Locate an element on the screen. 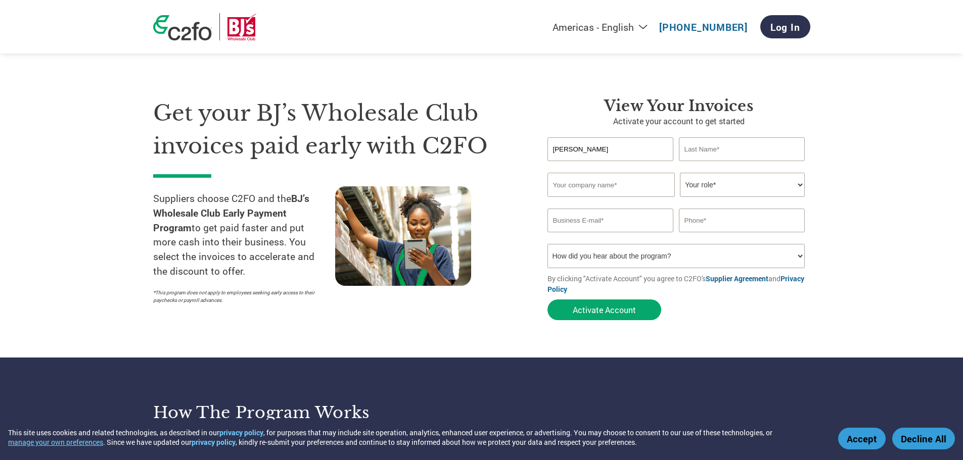  img: c2fo logo is located at coordinates (182, 28).